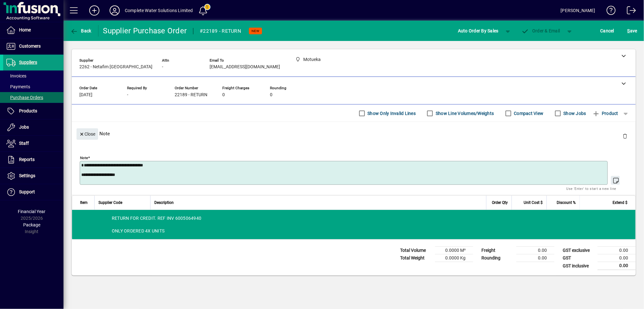 The image size is (644, 309). What do you see at coordinates (33, 192) in the screenshot?
I see `a: Support` at bounding box center [33, 192].